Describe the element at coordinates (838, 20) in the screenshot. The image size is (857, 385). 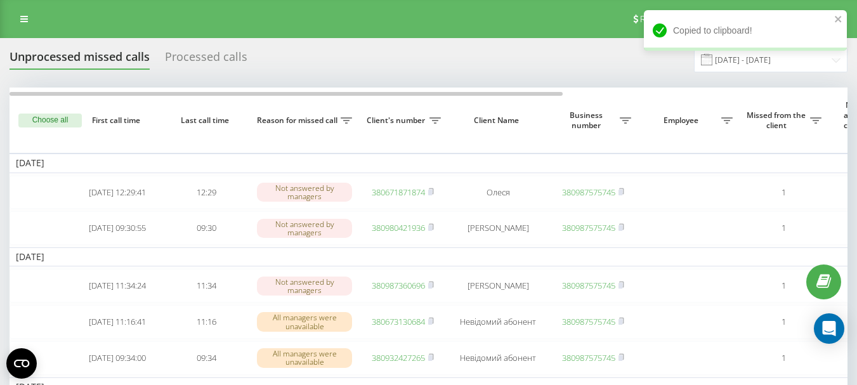
I see `button: close` at that location.